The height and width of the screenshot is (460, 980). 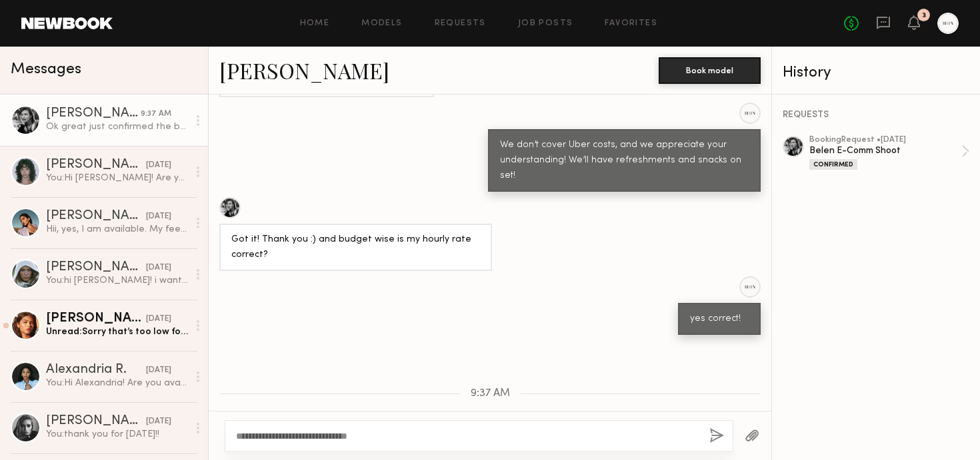 I want to click on div: Belen E-Comm Shoot, so click(x=885, y=151).